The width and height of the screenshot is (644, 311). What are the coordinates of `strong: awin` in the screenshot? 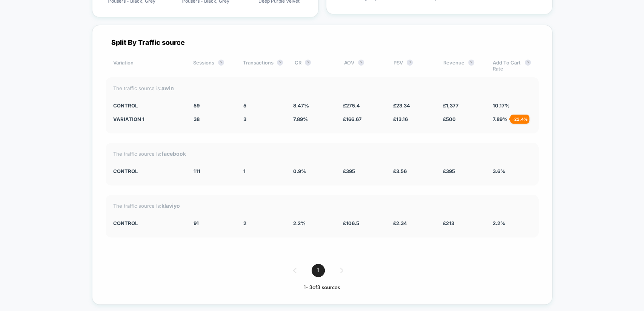 It's located at (168, 88).